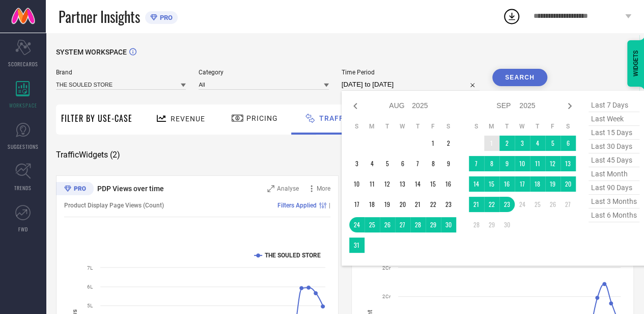  What do you see at coordinates (522, 164) in the screenshot?
I see `td: Wed Sep 10 2025` at bounding box center [522, 164].